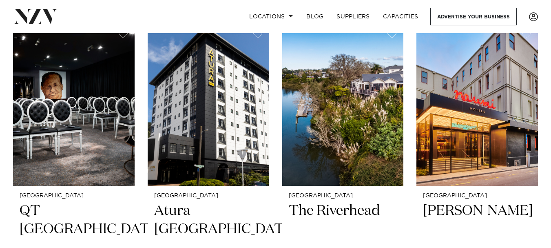  Describe the element at coordinates (401, 16) in the screenshot. I see `a: Capacities` at that location.